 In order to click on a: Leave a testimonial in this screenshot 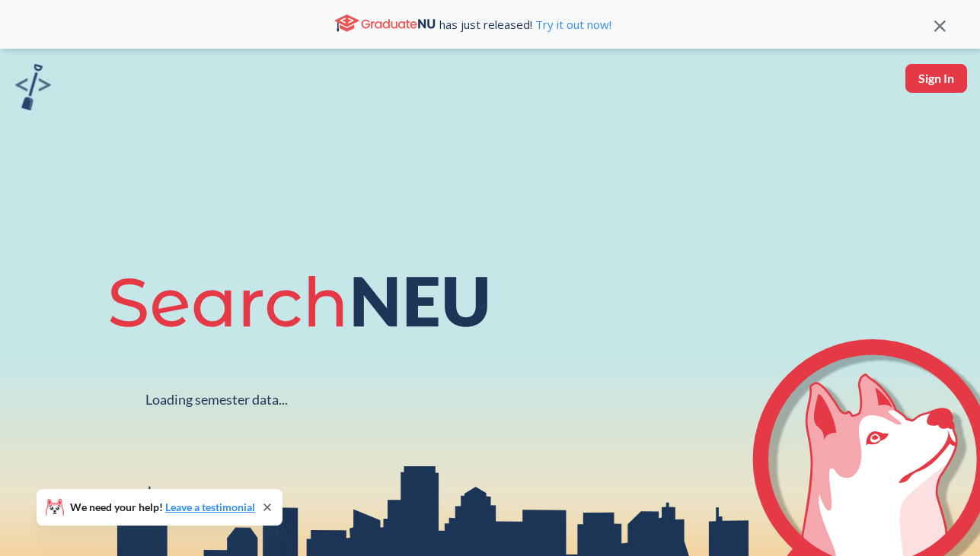, I will do `click(210, 507)`.